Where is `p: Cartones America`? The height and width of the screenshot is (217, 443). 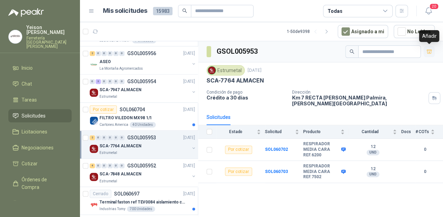 p: Cartones America is located at coordinates (114, 125).